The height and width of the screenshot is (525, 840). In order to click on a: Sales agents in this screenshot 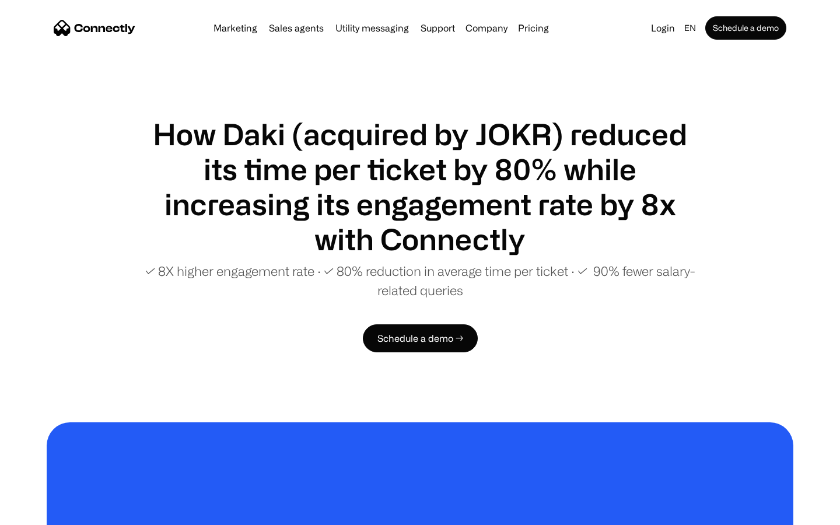, I will do `click(296, 28)`.